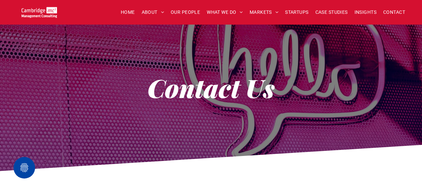  I want to click on a: OUR PEOPLE, so click(185, 12).